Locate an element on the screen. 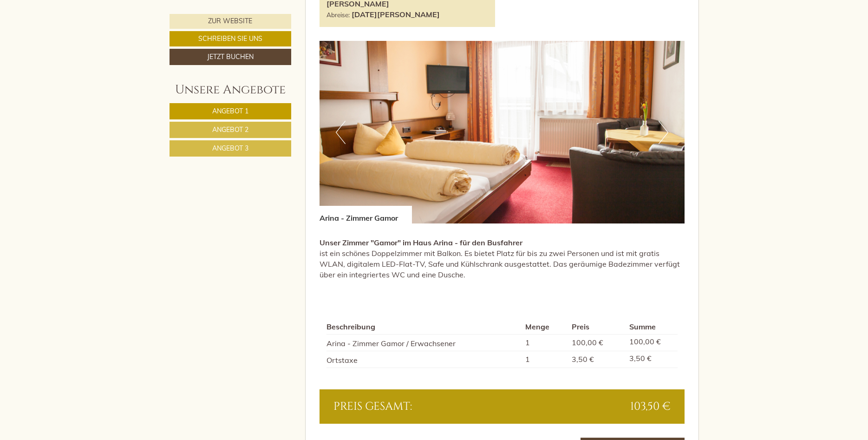 The image size is (868, 440). td: 100,00 € is located at coordinates (651, 343).